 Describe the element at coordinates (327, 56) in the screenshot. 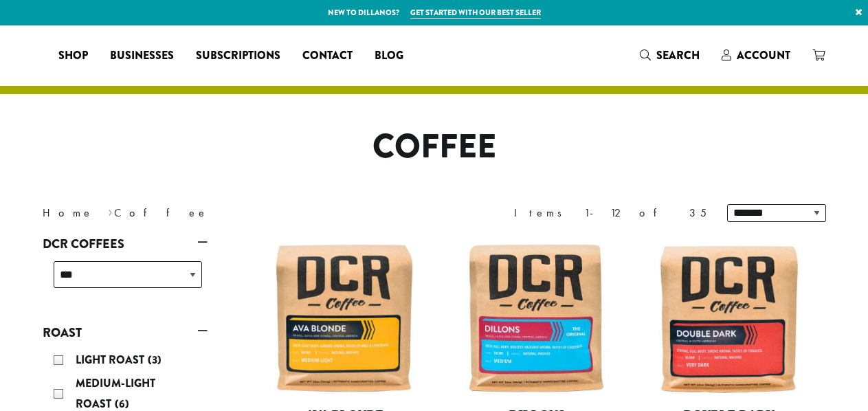

I see `span: Contact` at that location.